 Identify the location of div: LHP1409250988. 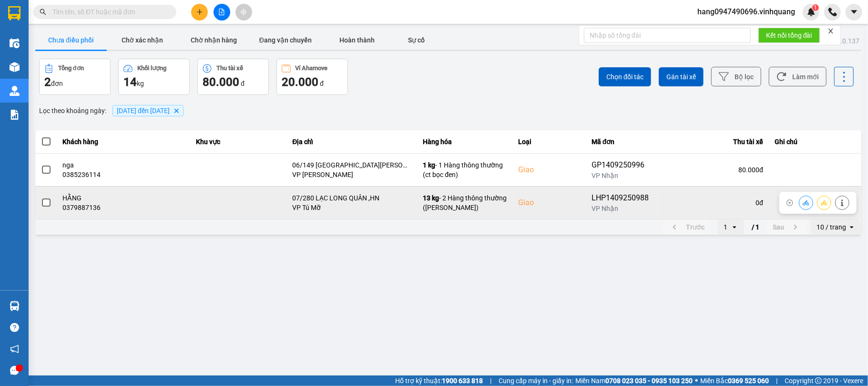
(622, 198).